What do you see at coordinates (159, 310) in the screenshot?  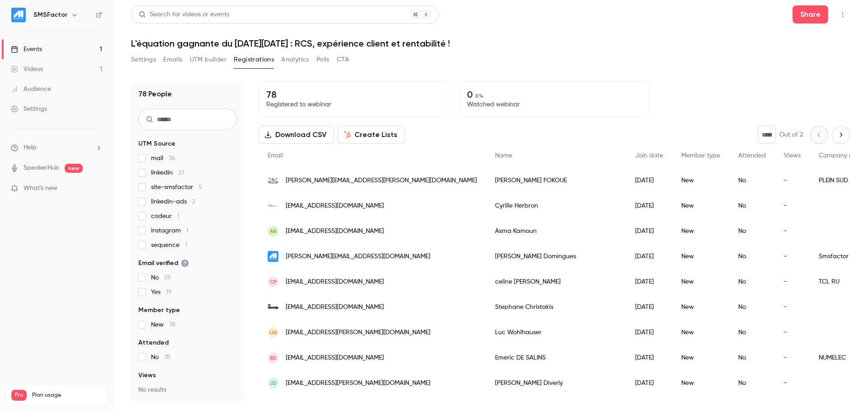 I see `span: Member type` at bounding box center [159, 310].